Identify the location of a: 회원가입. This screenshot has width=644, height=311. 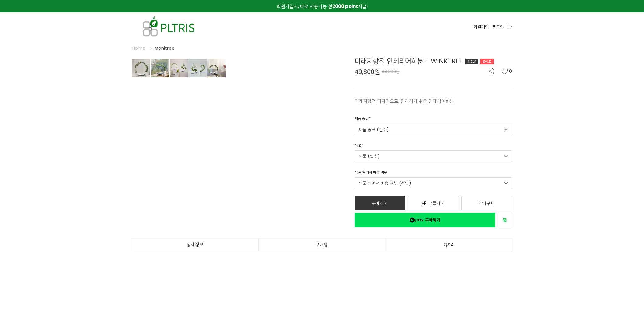
(481, 27).